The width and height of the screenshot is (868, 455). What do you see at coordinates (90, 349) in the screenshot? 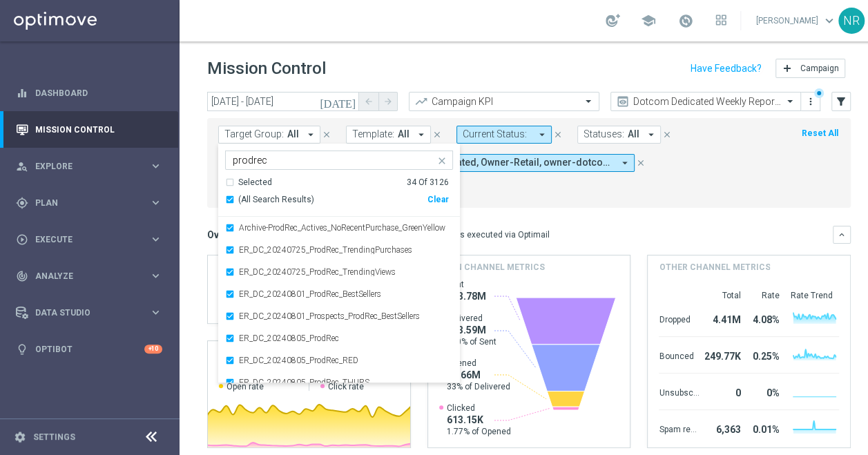
I see `a: Optibot` at bounding box center [90, 349].